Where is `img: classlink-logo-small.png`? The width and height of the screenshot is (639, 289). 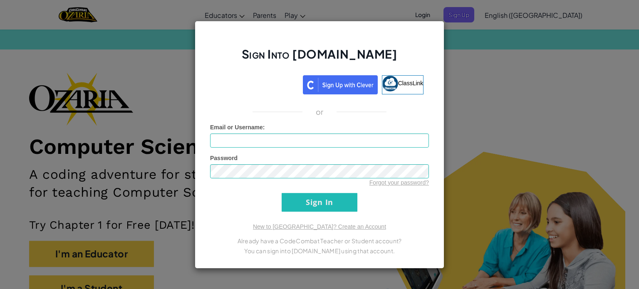 img: classlink-logo-small.png is located at coordinates (390, 84).